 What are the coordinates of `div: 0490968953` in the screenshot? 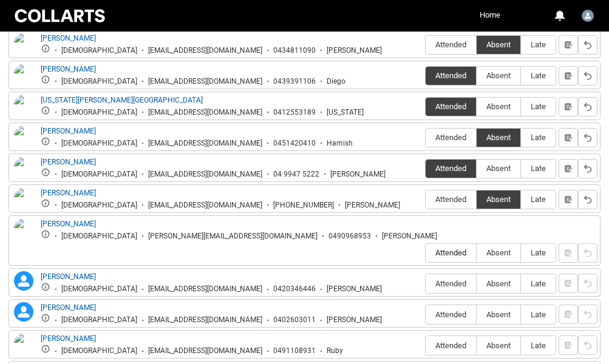 It's located at (349, 236).